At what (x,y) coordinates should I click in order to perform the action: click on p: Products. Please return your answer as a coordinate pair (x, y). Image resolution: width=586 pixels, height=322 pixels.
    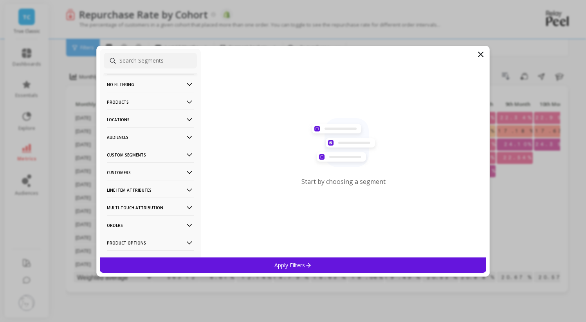
    Looking at the image, I should click on (150, 102).